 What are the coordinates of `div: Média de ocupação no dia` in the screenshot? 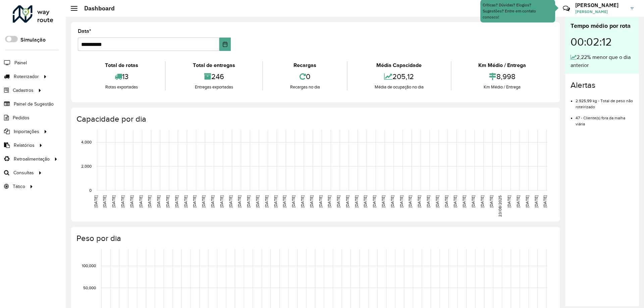 It's located at (399, 87).